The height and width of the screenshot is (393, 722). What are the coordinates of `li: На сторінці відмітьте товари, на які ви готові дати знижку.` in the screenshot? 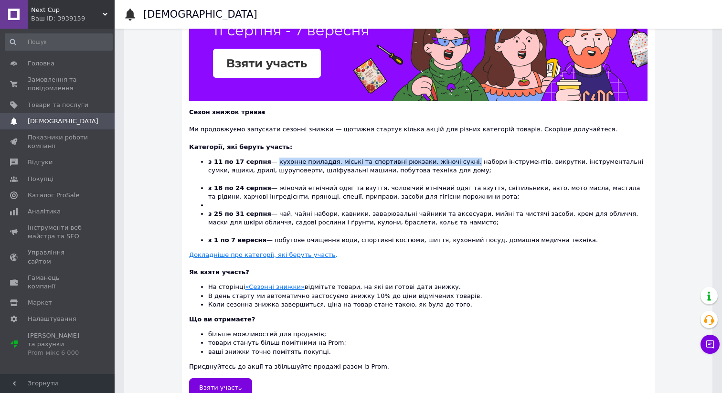 It's located at (428, 287).